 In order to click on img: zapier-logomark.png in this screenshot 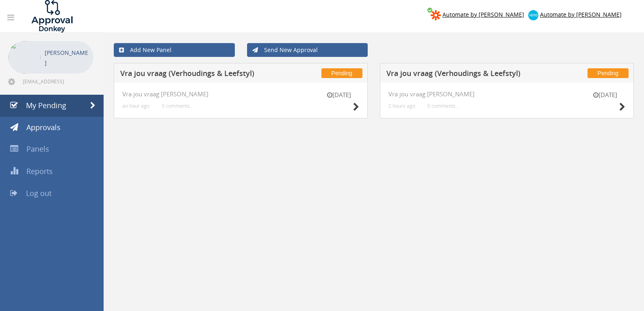, I will do `click(435, 15)`.